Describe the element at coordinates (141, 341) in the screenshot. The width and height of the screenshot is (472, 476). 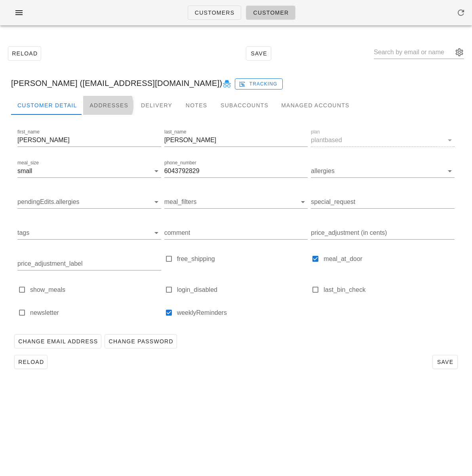
I see `span: Change Password` at that location.